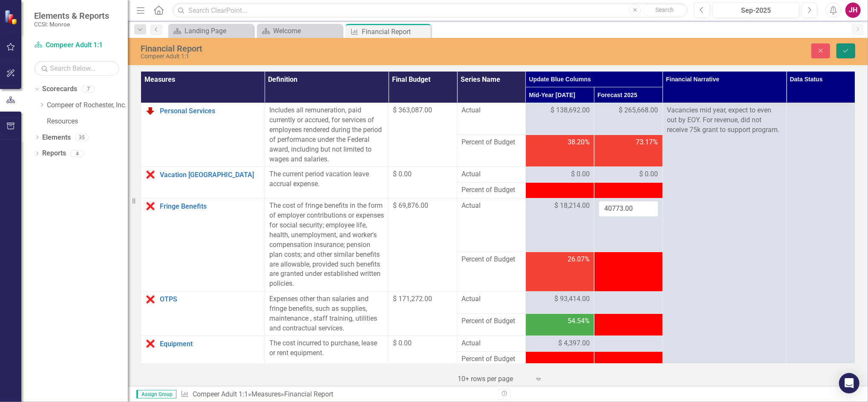  What do you see at coordinates (60, 89) in the screenshot?
I see `a: Scorecards` at bounding box center [60, 89].